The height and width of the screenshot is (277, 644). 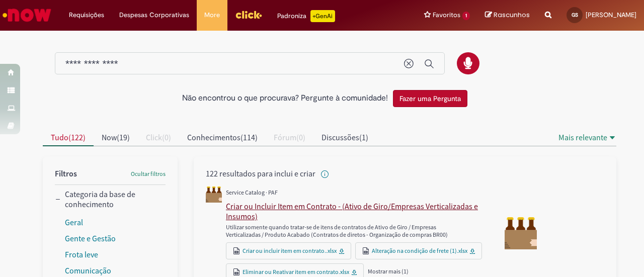 I want to click on h2: Não encontrou o que procurava? Pergunte à comunidade!, so click(x=285, y=98).